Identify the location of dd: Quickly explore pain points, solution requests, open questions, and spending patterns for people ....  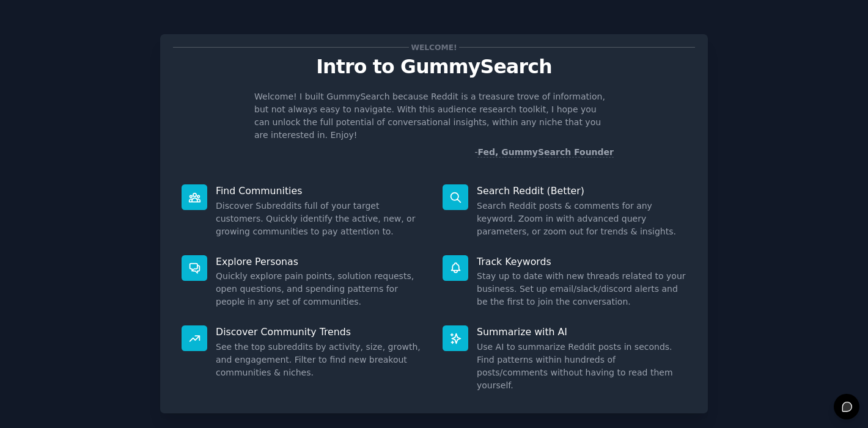
(320, 289).